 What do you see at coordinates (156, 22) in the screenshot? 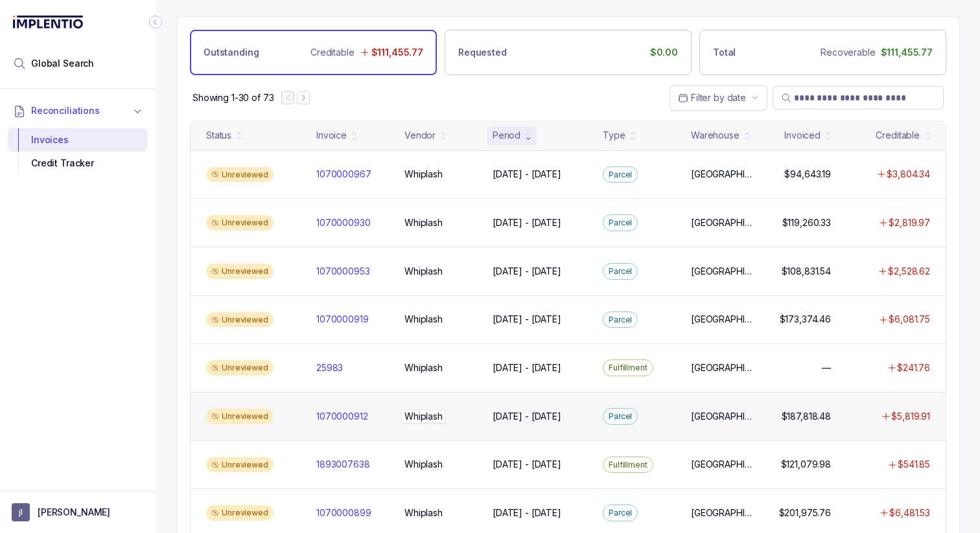
I see `div: Collapse Icon` at bounding box center [156, 22].